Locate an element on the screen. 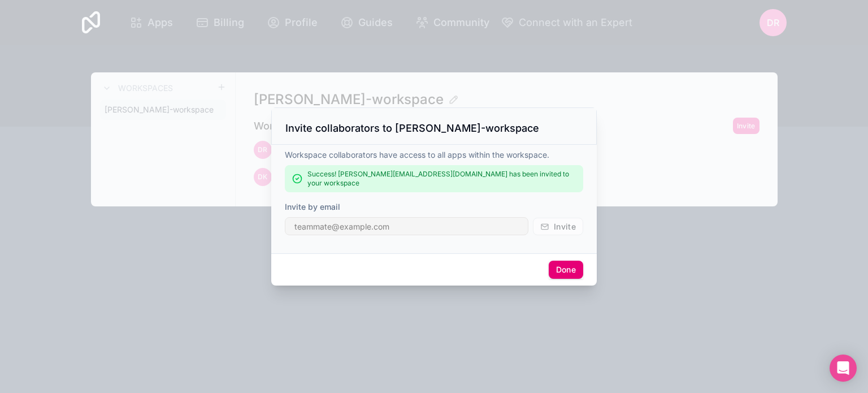 This screenshot has width=868, height=393. div: Open Intercom Messenger is located at coordinates (844, 368).